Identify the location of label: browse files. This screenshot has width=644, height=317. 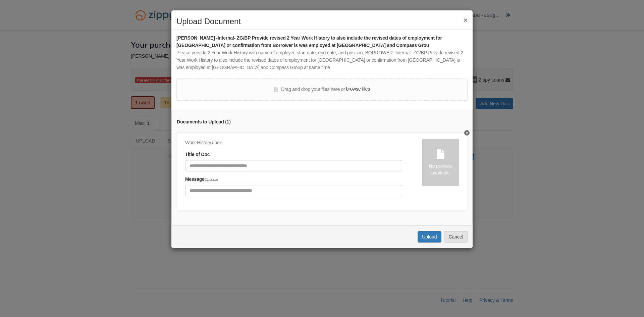
(358, 89).